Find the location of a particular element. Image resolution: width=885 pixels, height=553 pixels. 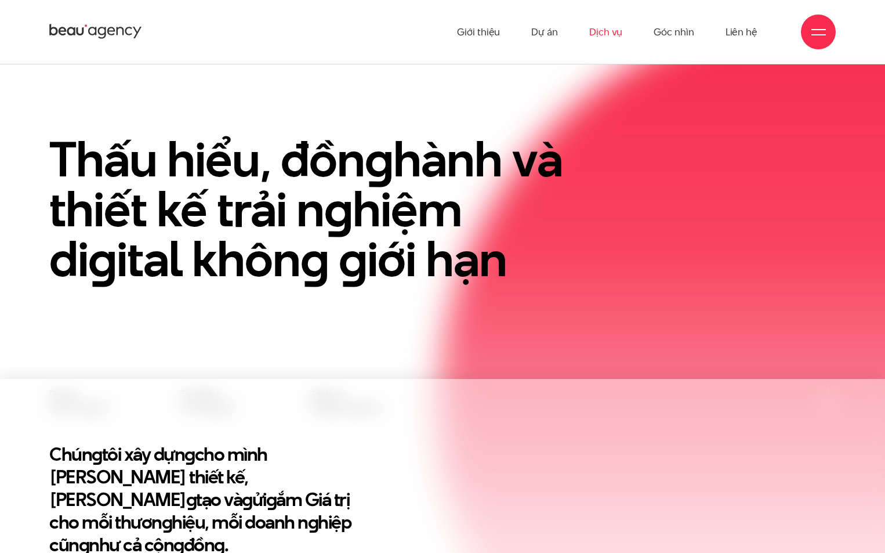

h1: Thấu hiểu, đồn hành và thiết kế trải n hiệm di ital khôn iới hạn is located at coordinates (309, 209).